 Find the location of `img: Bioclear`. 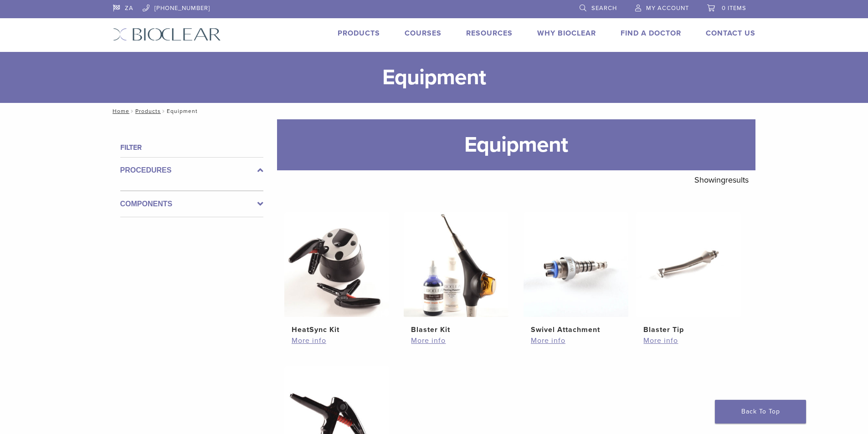

img: Bioclear is located at coordinates (166, 34).